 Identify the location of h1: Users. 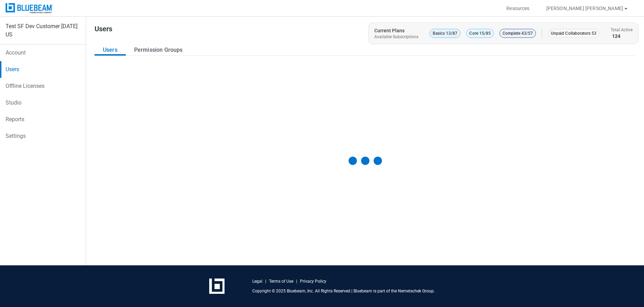
(103, 31).